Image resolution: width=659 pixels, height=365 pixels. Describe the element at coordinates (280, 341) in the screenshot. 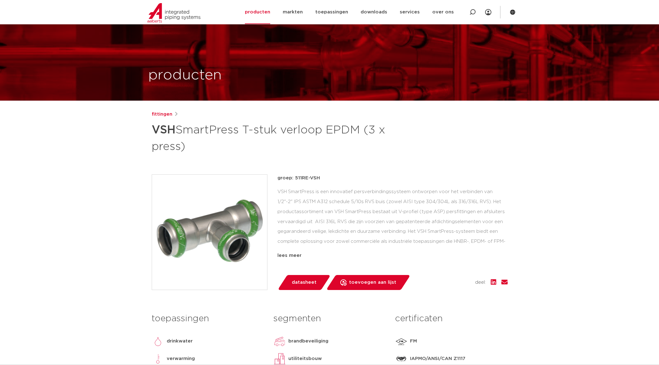

I see `img: brandbeveiliging` at that location.